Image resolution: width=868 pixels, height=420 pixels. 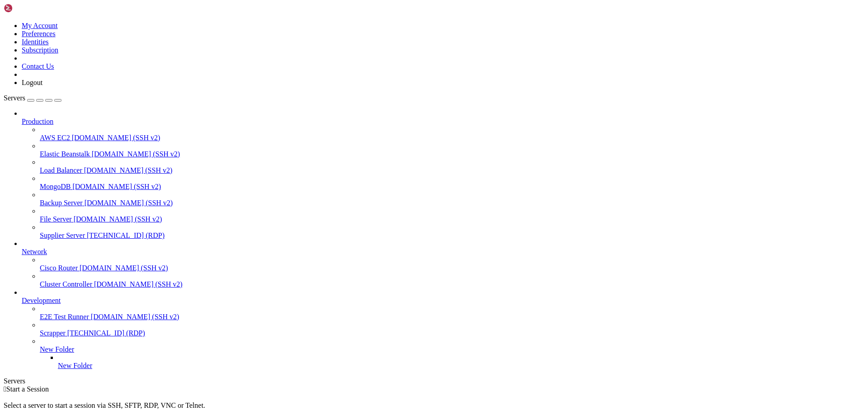 What do you see at coordinates (37, 121) in the screenshot?
I see `span: Production` at bounding box center [37, 121].